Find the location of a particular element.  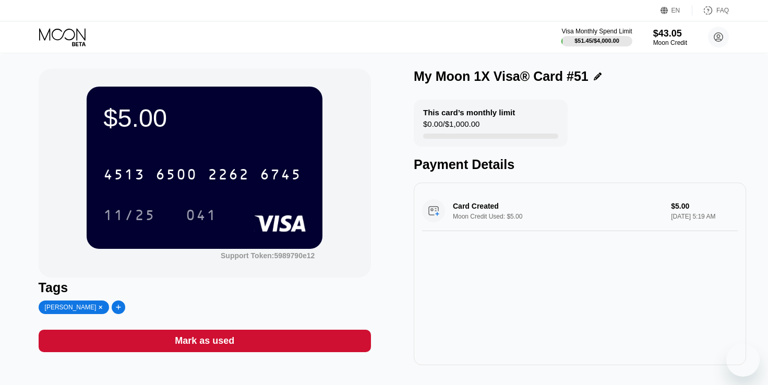

div: 4513650022626745 is located at coordinates (202, 174).